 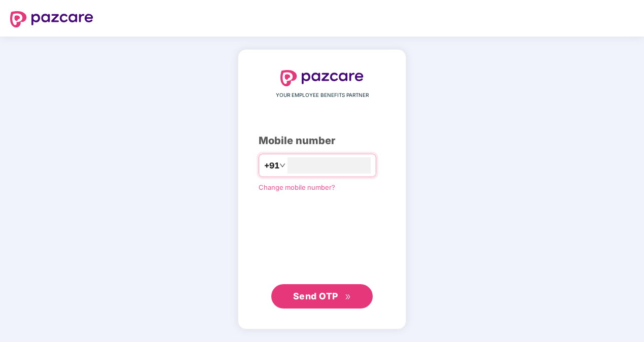 I want to click on span: Send OTP, so click(x=316, y=295).